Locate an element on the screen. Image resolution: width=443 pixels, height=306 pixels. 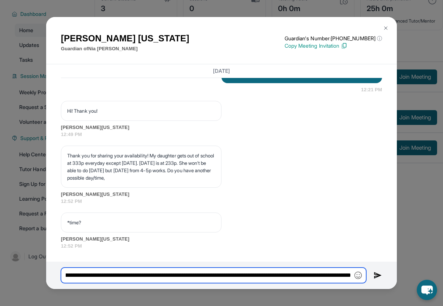
span: 12:49 PM is located at coordinates (222, 134).